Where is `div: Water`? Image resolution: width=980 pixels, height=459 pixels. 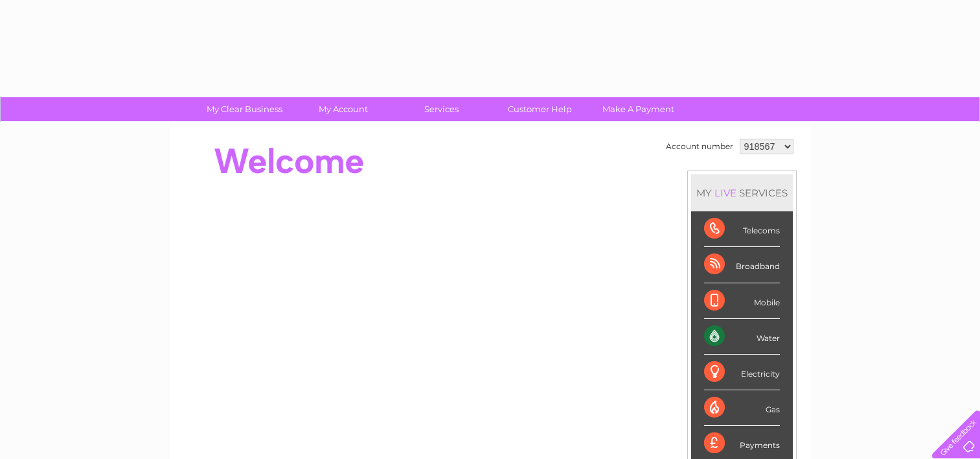
div: Water is located at coordinates (742, 336).